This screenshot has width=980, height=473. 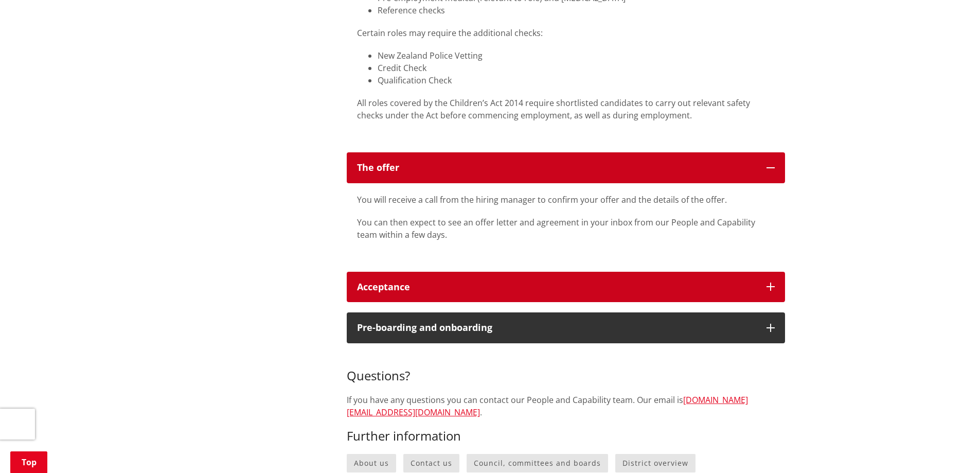 What do you see at coordinates (557, 168) in the screenshot?
I see `div: The offer` at bounding box center [557, 168].